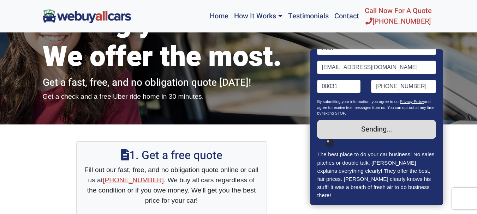 The height and width of the screenshot is (214, 477). Describe the element at coordinates (308, 16) in the screenshot. I see `a: Testimonials` at that location.